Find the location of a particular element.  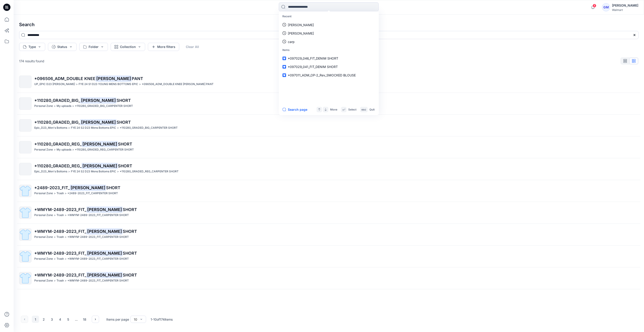

button: Status is located at coordinates (62, 47).